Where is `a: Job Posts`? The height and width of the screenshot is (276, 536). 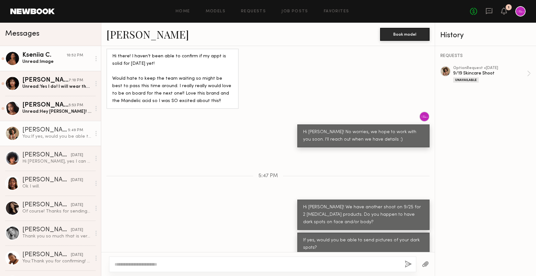 a: Job Posts is located at coordinates (295, 11).